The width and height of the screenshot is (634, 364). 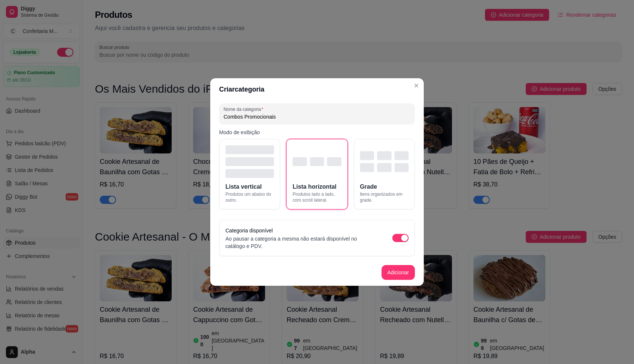 I want to click on button: GradeItens organizados em grade., so click(x=384, y=174).